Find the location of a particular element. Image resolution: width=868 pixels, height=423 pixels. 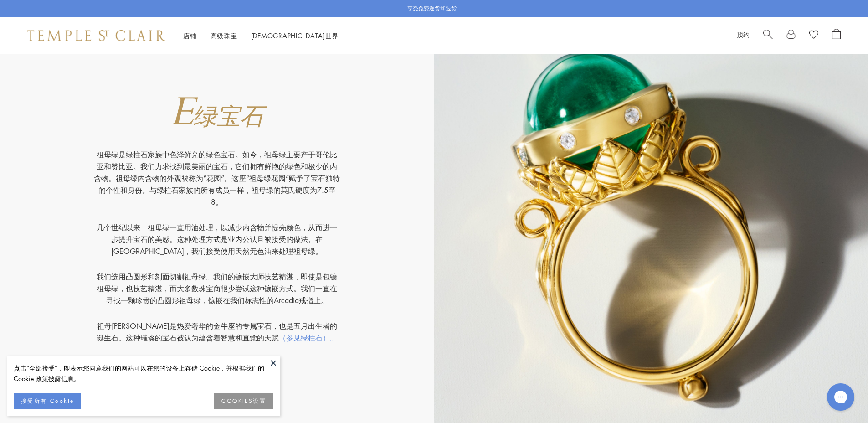

font: 高级珠宝 is located at coordinates (223, 35).